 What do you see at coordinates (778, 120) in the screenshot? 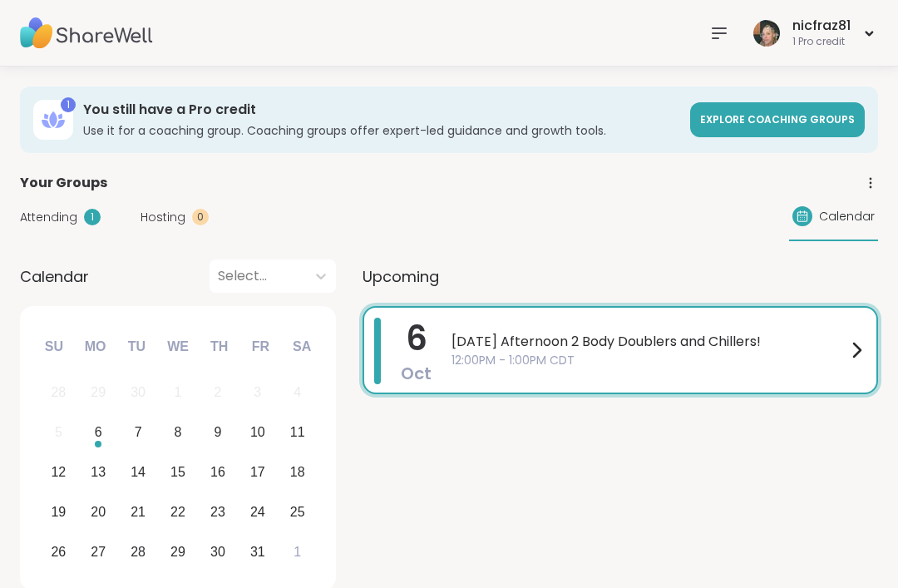
I see `a: Explore Coaching Groups` at bounding box center [778, 120].